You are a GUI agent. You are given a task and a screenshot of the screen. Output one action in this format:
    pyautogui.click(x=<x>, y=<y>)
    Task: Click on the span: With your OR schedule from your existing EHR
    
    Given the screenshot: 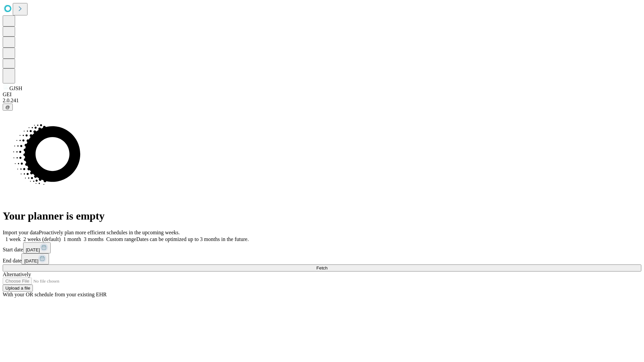 What is the action you would take?
    pyautogui.click(x=55, y=294)
    